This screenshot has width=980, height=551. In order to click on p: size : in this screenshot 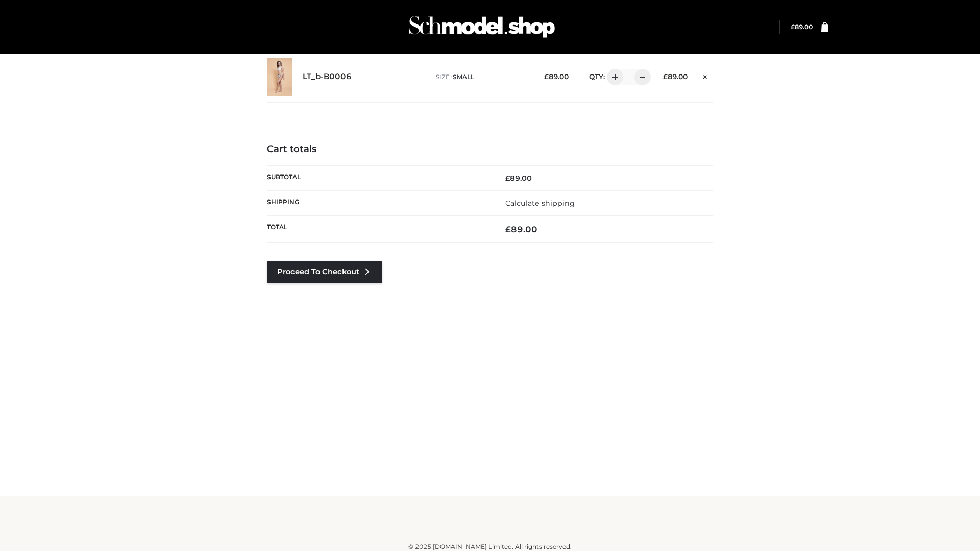, I will do `click(482, 77)`.